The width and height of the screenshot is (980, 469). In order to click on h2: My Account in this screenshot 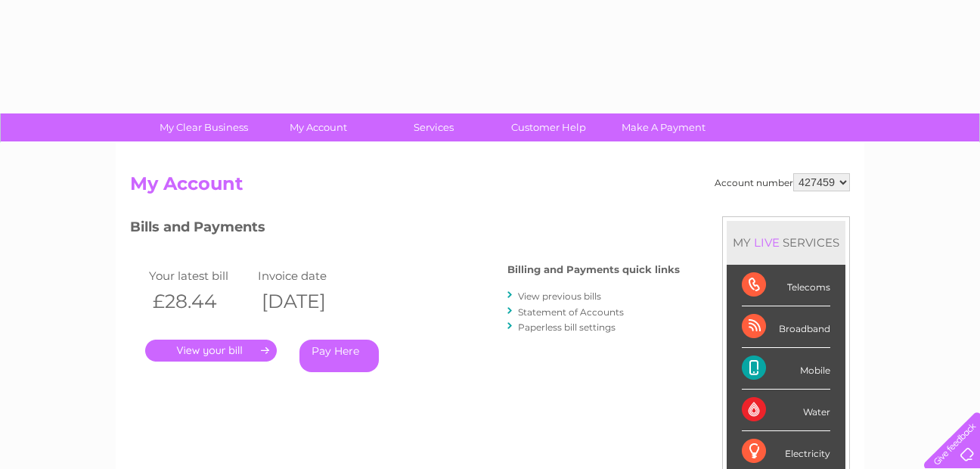, I will do `click(490, 187)`.